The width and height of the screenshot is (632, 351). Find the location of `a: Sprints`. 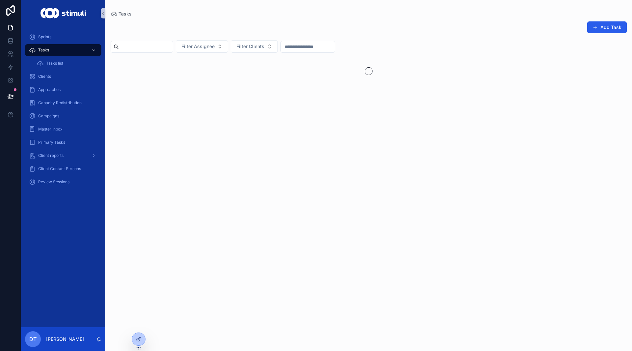

a: Sprints is located at coordinates (63, 37).